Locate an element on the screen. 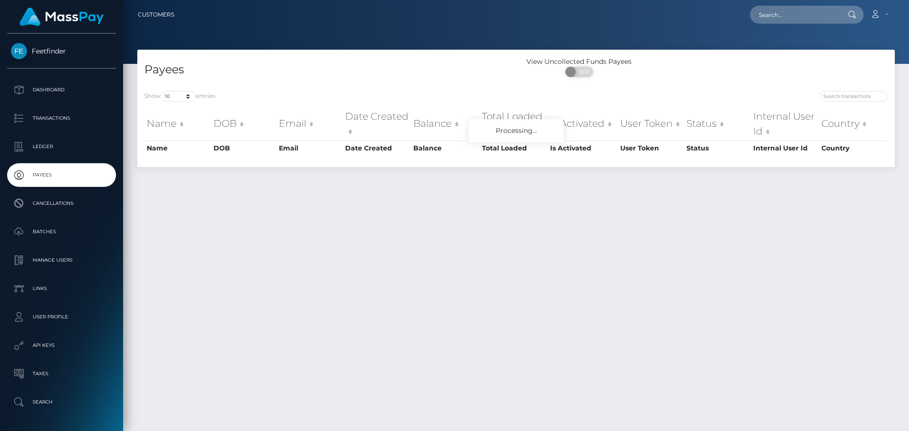  p: Batches is located at coordinates (62, 232).